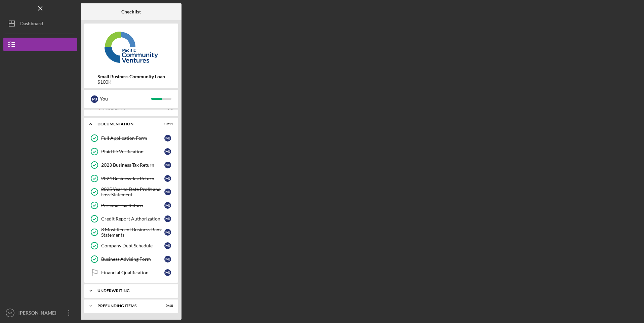  I want to click on div: Company Debt Schedule, so click(133, 245).